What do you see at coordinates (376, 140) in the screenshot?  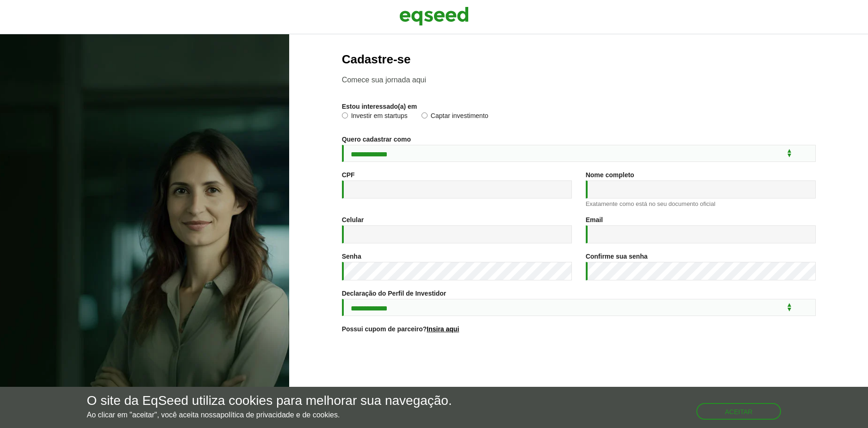 I see `label: Quero cadastrar como` at bounding box center [376, 140].